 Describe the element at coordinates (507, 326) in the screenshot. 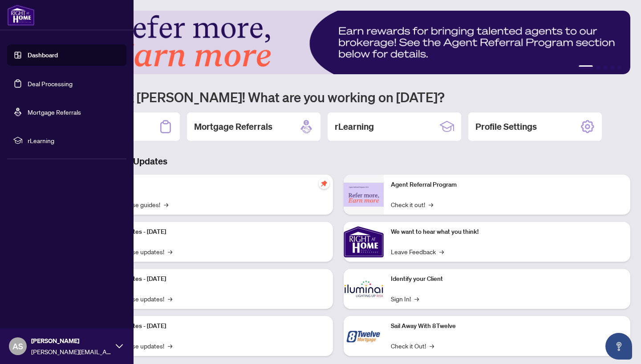

I see `p: Sail Away With 8Twelve` at that location.